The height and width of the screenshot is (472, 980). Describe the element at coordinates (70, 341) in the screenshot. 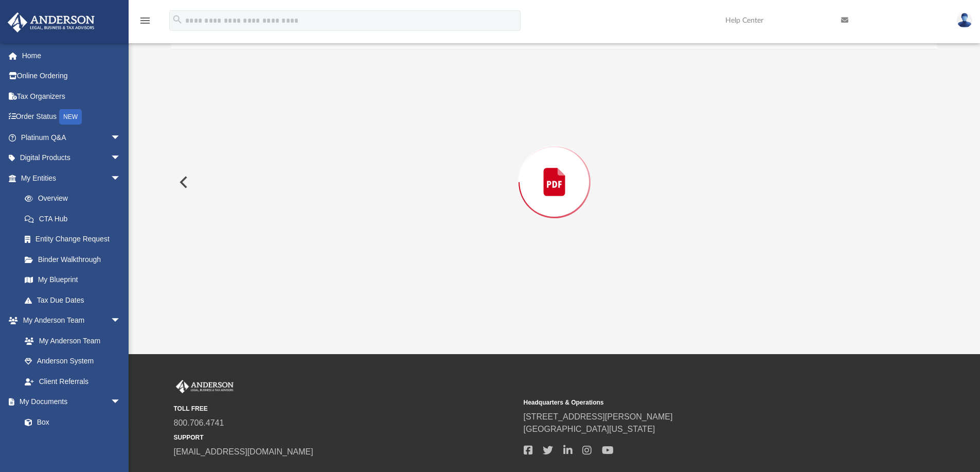

I see `a: My Anderson Team` at that location.